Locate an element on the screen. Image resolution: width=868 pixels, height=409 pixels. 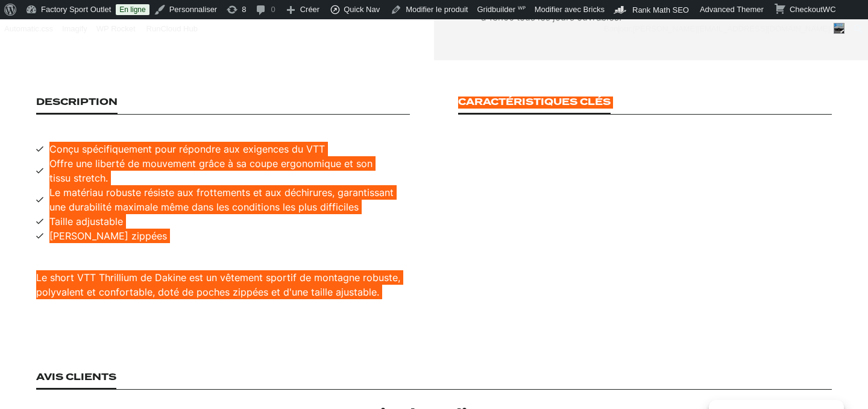
h3: Avis clients is located at coordinates (76, 380).